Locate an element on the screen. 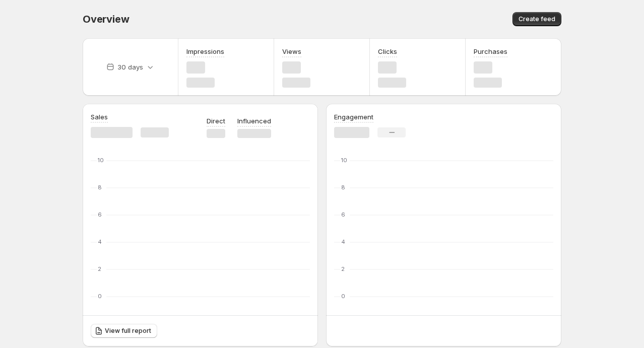  a: View full report is located at coordinates (124, 331).